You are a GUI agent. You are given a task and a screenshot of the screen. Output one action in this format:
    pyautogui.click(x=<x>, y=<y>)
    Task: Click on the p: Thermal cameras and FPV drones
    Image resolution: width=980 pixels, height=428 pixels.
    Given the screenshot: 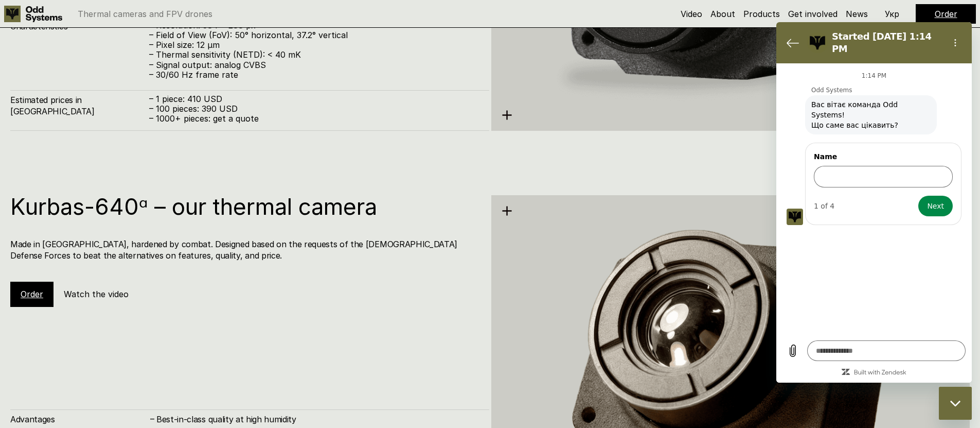 What is the action you would take?
    pyautogui.click(x=145, y=14)
    